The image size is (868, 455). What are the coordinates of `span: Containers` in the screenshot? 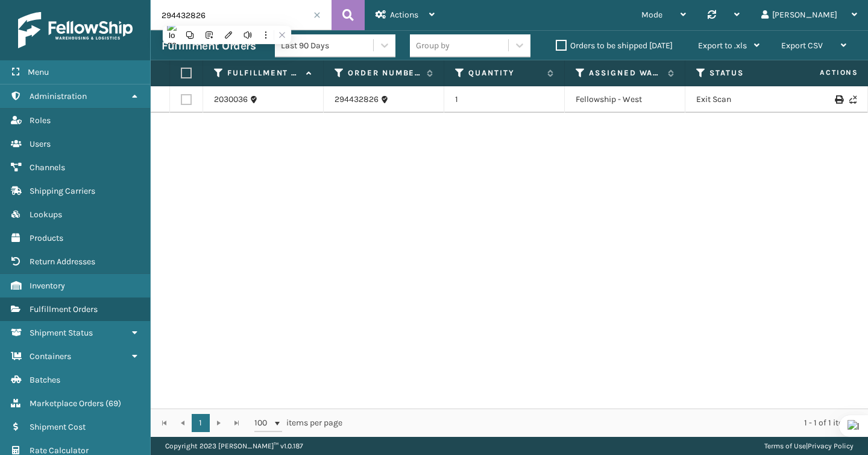 It's located at (50, 356).